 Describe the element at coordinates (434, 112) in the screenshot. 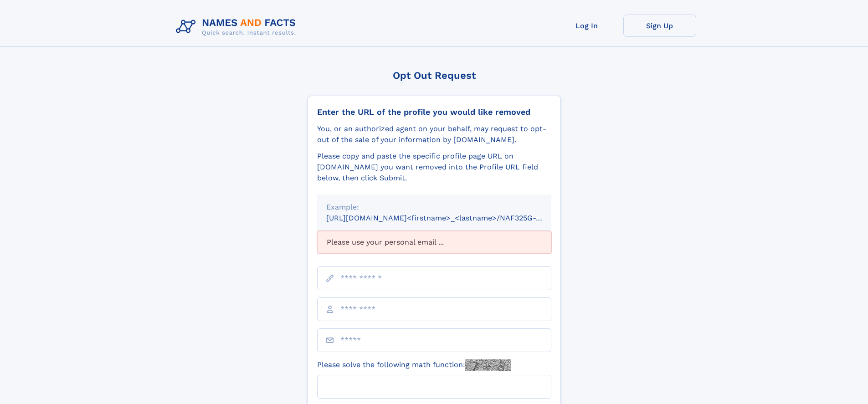

I see `div: Enter the URL of the profile you would like removed` at that location.